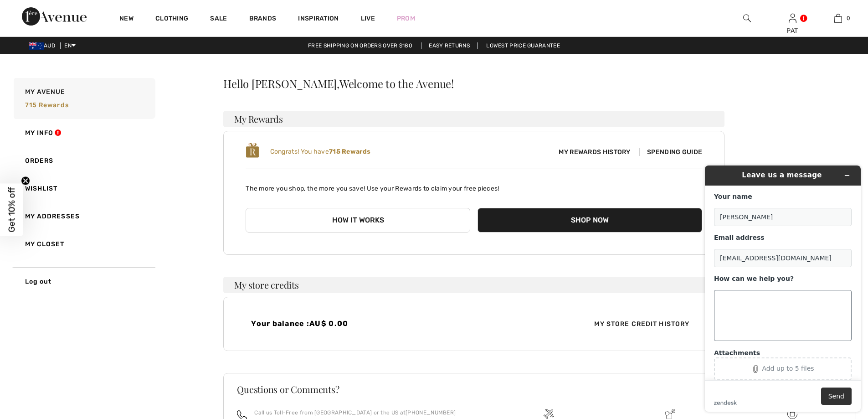 Image resolution: width=868 pixels, height=419 pixels. Describe the element at coordinates (84, 188) in the screenshot. I see `a: Wishlist` at that location.